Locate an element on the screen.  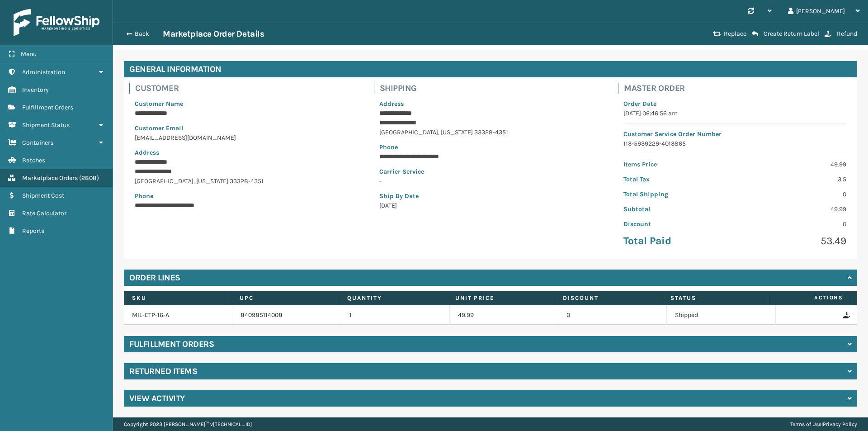
span: ( 2808 ) is located at coordinates (89, 177).